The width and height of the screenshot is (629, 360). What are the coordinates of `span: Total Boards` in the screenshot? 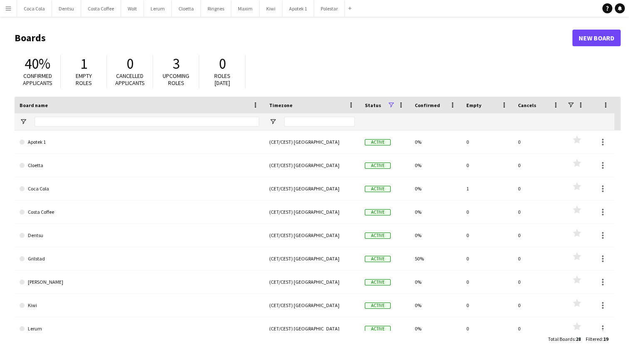 It's located at (561, 338).